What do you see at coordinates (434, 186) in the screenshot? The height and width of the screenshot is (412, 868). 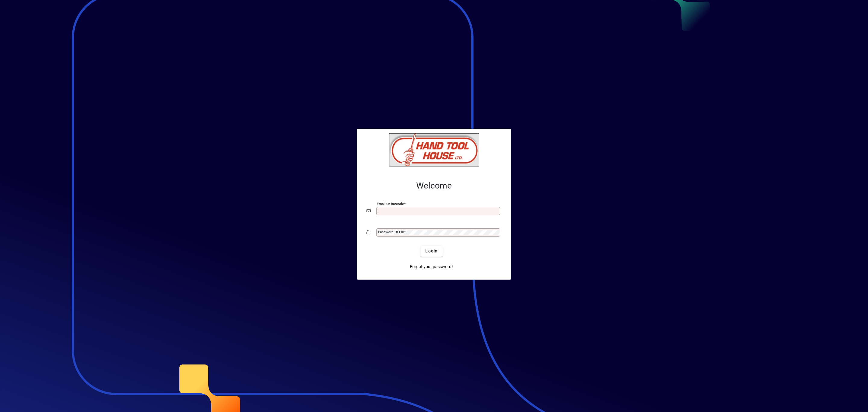 I see `h2: Welcome` at bounding box center [434, 186].